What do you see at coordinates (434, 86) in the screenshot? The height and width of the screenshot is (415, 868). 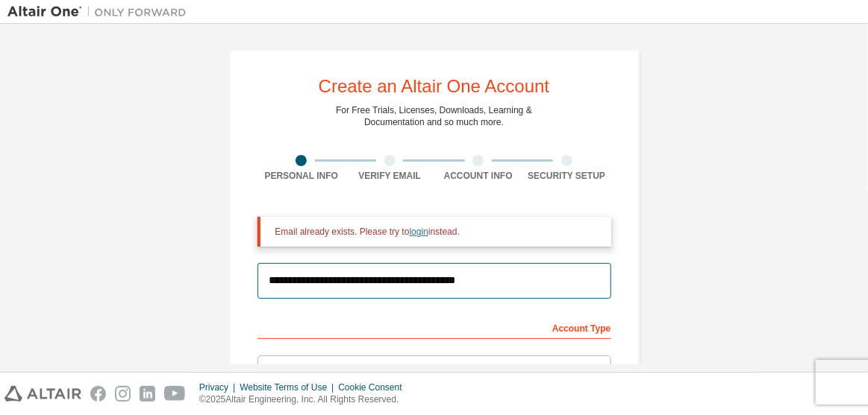 I see `div: Create an Altair One Account` at bounding box center [434, 86].